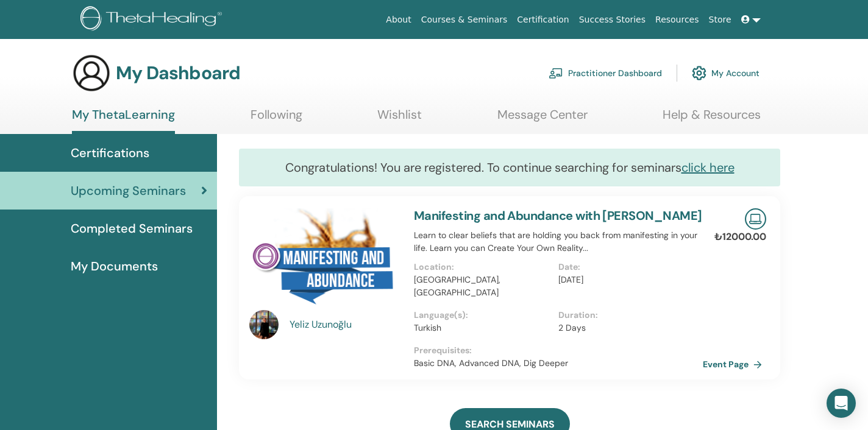 The image size is (868, 430). Describe the element at coordinates (482, 267) in the screenshot. I see `p: Location :` at that location.